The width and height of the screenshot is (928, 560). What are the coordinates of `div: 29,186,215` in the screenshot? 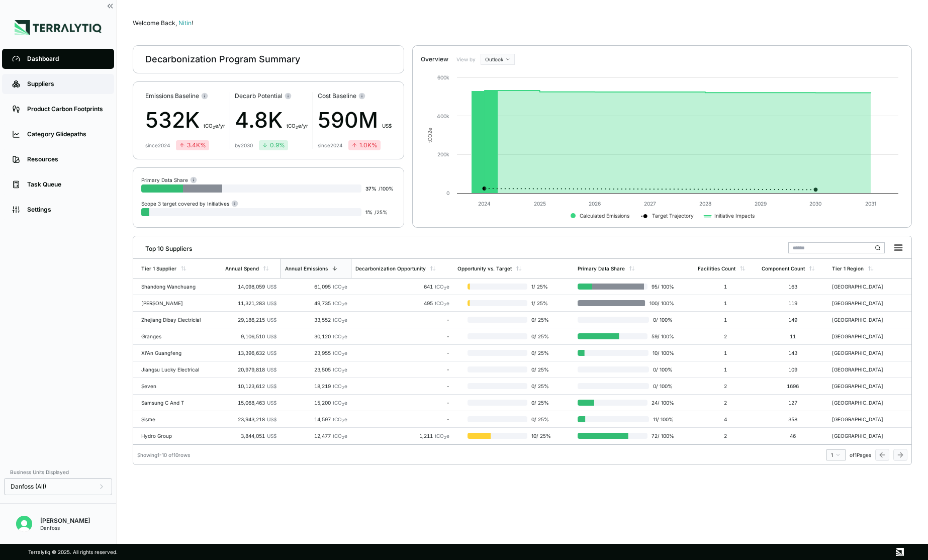 It's located at (251, 320).